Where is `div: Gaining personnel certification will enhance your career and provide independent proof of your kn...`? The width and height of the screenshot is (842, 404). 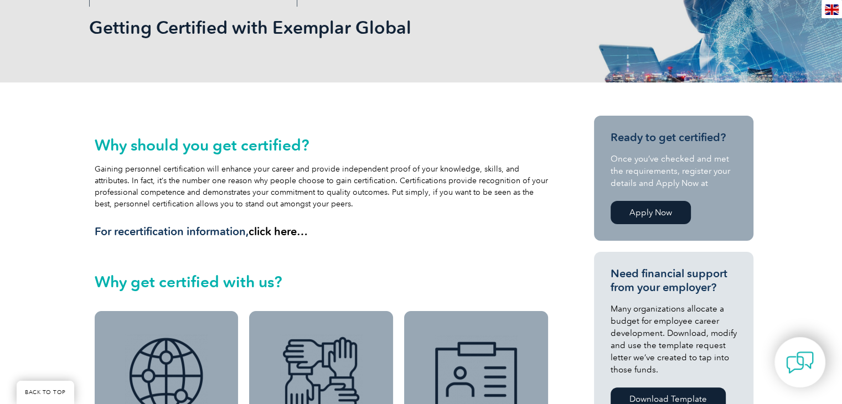
div: Gaining personnel certification will enhance your career and provide independent proof of your kn... is located at coordinates (322, 187).